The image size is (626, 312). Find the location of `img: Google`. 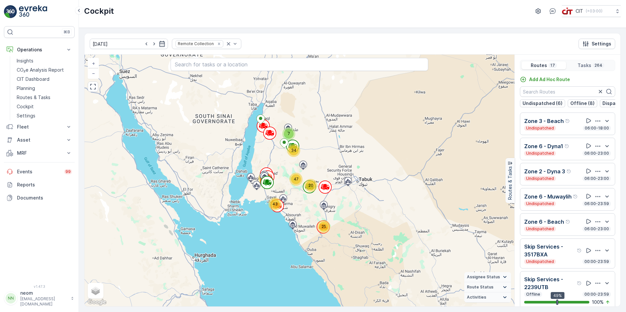

img: Google is located at coordinates (97, 302).